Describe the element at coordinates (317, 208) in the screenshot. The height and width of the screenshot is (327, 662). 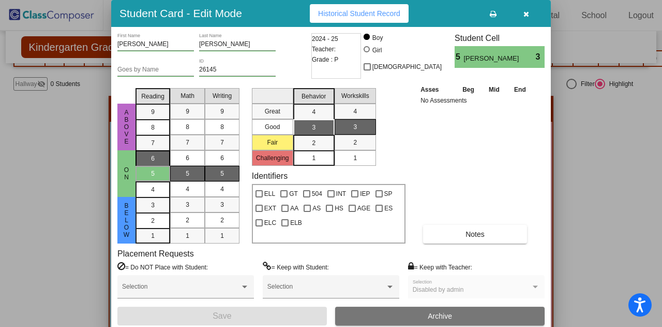
I see `span: AS` at that location.